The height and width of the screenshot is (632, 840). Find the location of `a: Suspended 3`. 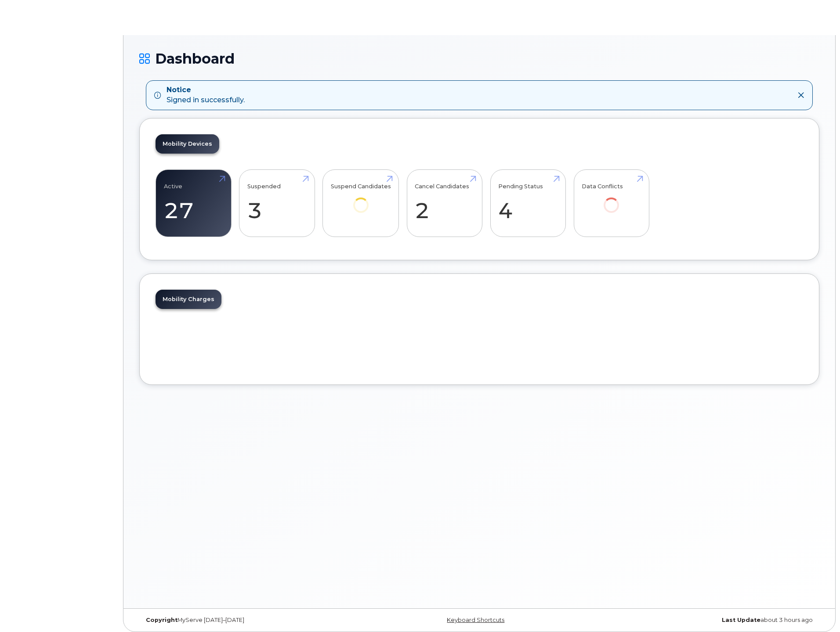

a: Suspended 3 is located at coordinates (276, 203).